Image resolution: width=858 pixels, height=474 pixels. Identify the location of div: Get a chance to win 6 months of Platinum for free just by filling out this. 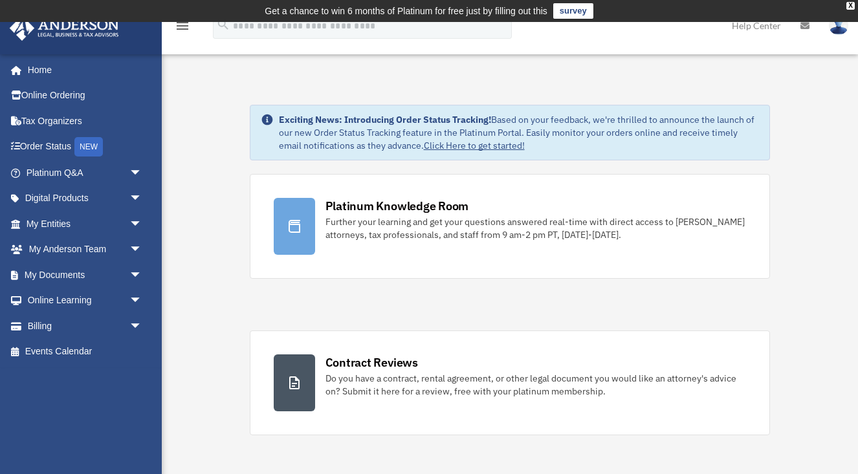
(406, 11).